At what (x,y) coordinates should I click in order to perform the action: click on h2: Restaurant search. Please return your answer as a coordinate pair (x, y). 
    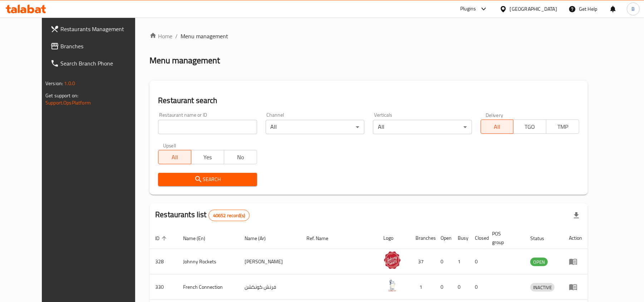
    Looking at the image, I should click on (369, 101).